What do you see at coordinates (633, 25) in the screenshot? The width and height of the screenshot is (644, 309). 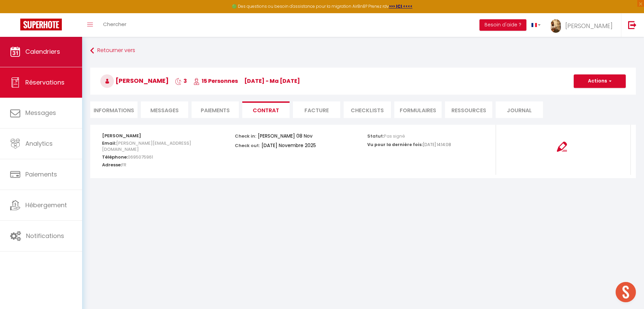 I see `img: logout` at bounding box center [633, 25].